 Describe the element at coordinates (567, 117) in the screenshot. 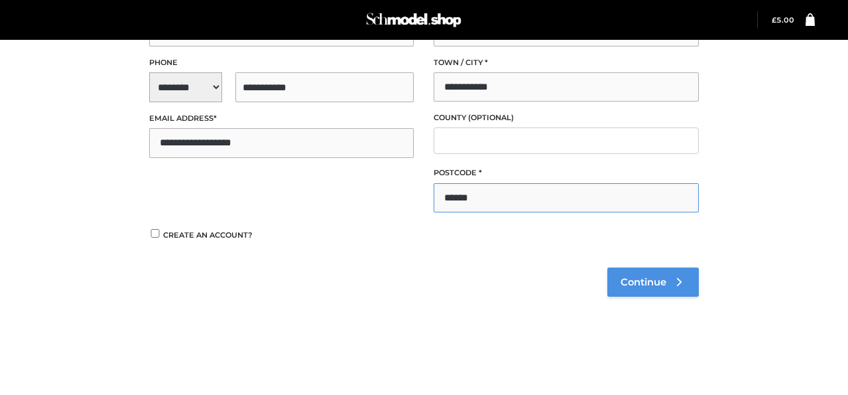

I see `label: County` at that location.